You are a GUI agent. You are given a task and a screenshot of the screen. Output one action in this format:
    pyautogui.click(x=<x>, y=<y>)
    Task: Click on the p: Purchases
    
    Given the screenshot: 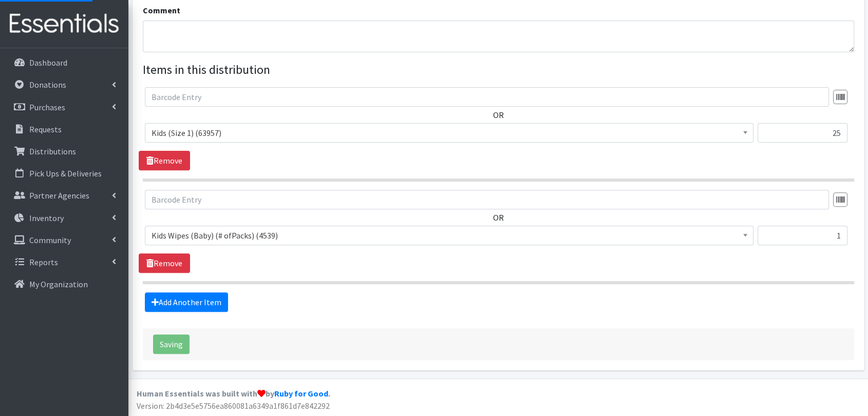 What is the action you would take?
    pyautogui.click(x=47, y=108)
    